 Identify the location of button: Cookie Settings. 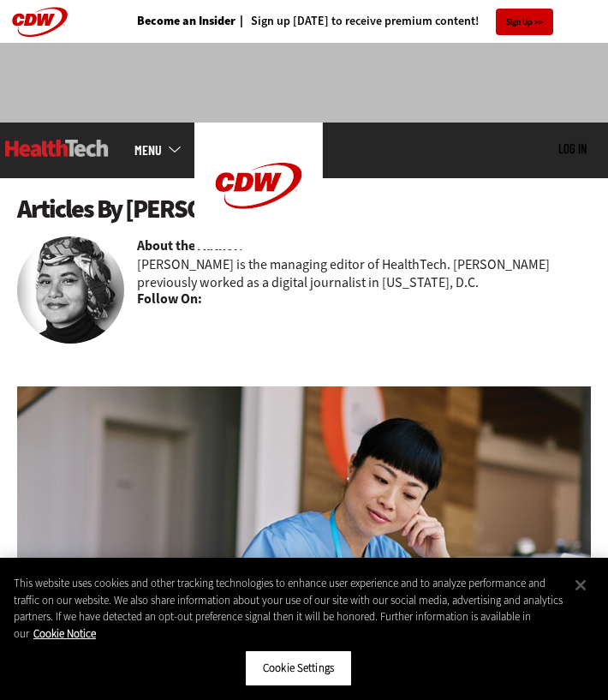
(298, 668).